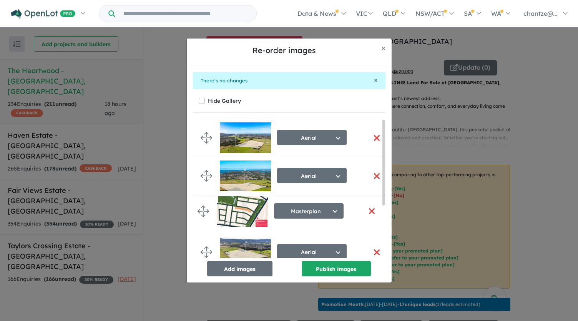 The width and height of the screenshot is (578, 321). What do you see at coordinates (289, 81) in the screenshot?
I see `div: There's no changes` at bounding box center [289, 81].